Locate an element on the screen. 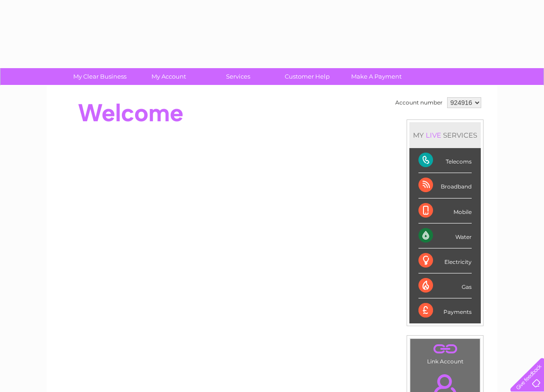 The width and height of the screenshot is (544, 392). div: Water is located at coordinates (445, 236).